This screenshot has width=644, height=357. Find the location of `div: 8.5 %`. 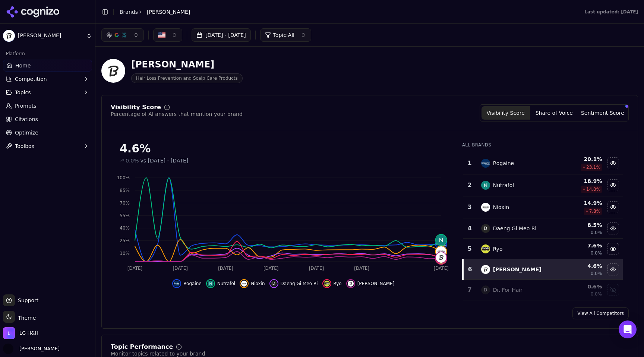

div: 8.5 % is located at coordinates (581, 225).